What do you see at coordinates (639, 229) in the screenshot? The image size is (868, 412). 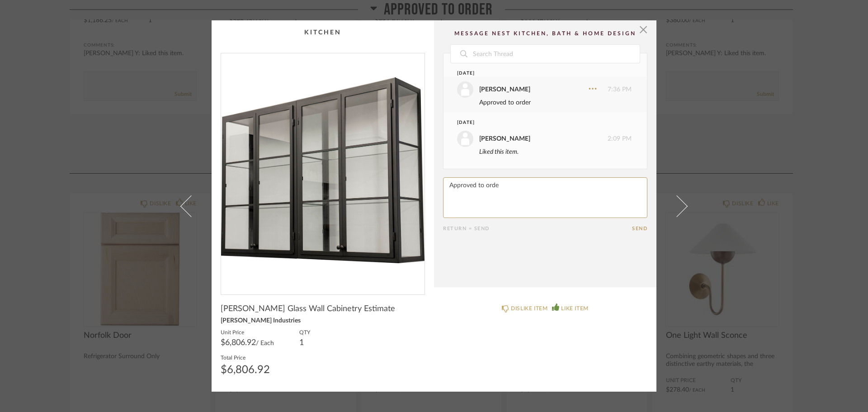 I see `button: Send` at bounding box center [639, 229].